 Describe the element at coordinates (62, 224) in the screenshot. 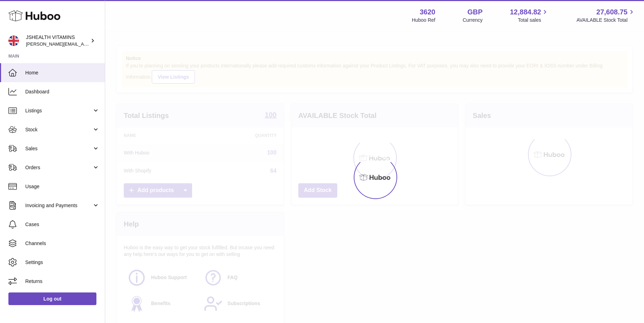

I see `span: Cases` at that location.